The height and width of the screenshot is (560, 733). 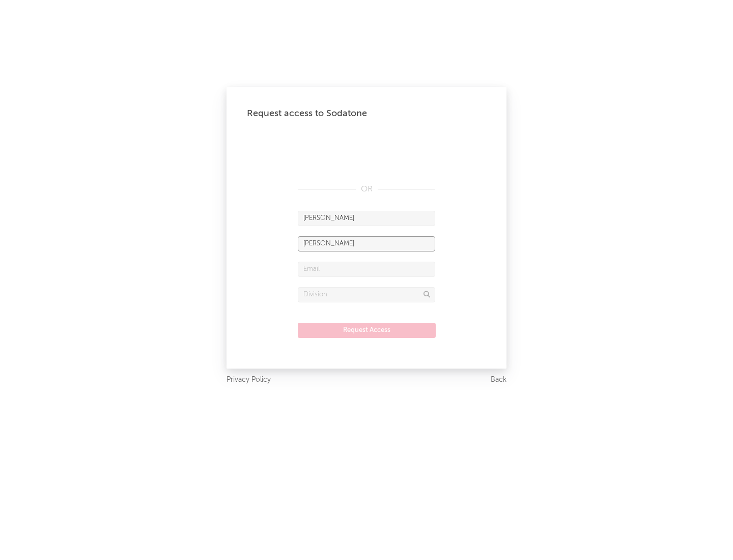 I want to click on button: Request Access, so click(x=367, y=330).